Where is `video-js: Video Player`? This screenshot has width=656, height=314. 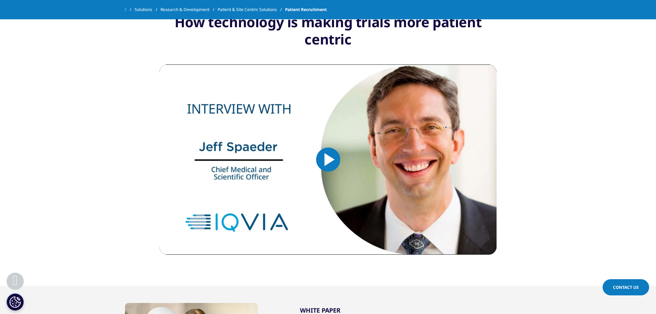 video-js: Video Player is located at coordinates (328, 159).